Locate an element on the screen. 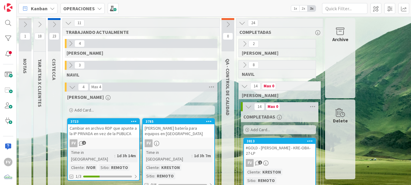 The height and width of the screenshot is (185, 411). div: Delete is located at coordinates (340, 121).